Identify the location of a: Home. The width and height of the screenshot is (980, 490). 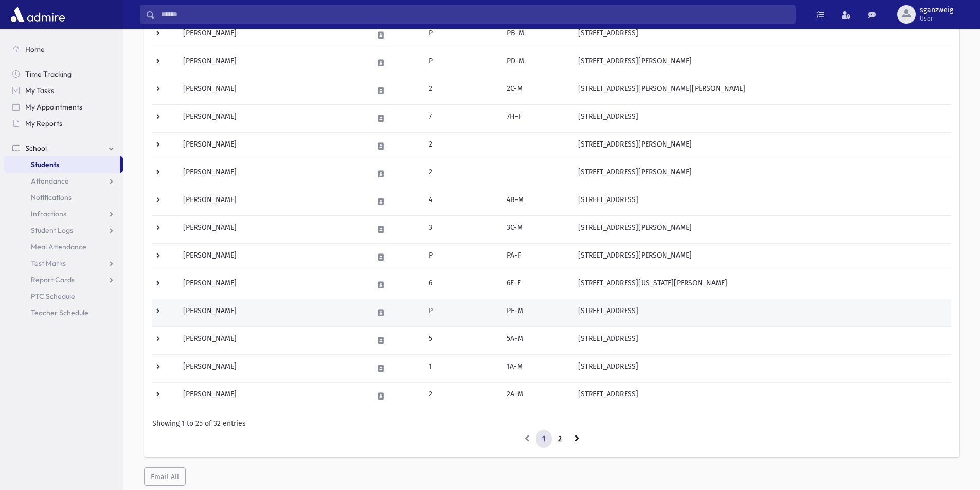
(63, 49).